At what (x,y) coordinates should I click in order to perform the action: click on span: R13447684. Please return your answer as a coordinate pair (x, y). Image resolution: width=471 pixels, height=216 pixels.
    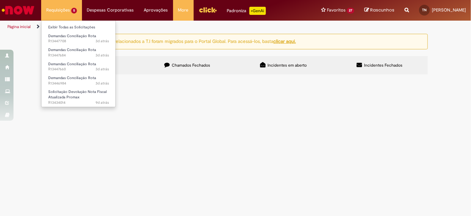
    Looking at the image, I should click on (79, 55).